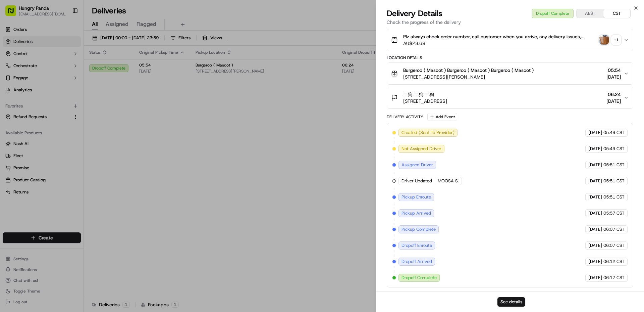  What do you see at coordinates (417, 261) in the screenshot?
I see `span: Dropoff Arrived` at bounding box center [417, 261].